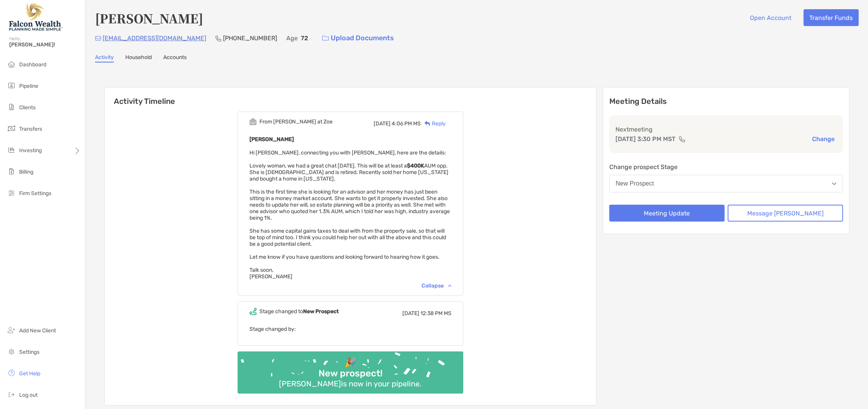  What do you see at coordinates (29, 352) in the screenshot?
I see `span: Settings` at bounding box center [29, 352].